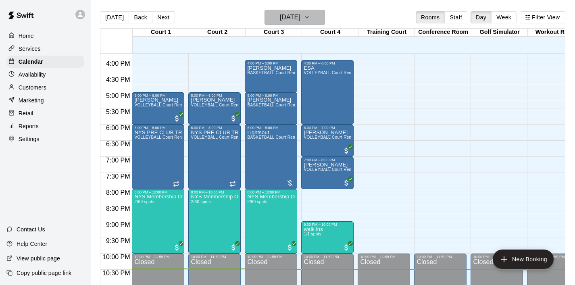  Describe the element at coordinates (26, 36) in the screenshot. I see `p: Home` at that location.